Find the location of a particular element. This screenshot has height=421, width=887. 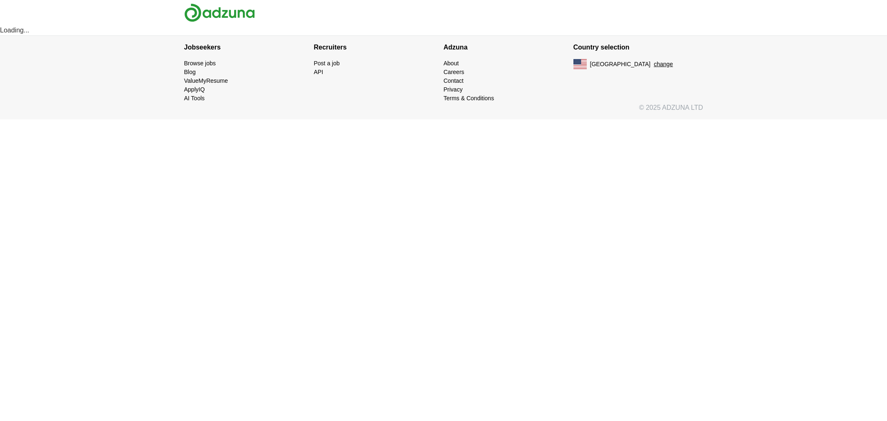

a: Blog is located at coordinates (190, 72).